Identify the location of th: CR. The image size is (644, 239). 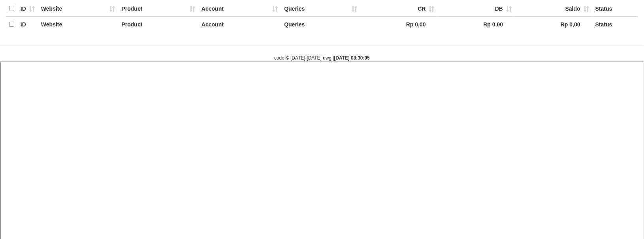
(399, 9).